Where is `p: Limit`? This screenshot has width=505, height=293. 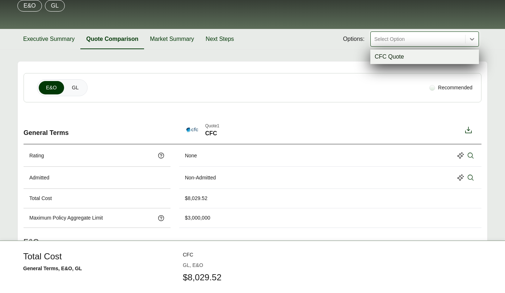 p: Limit is located at coordinates (35, 285).